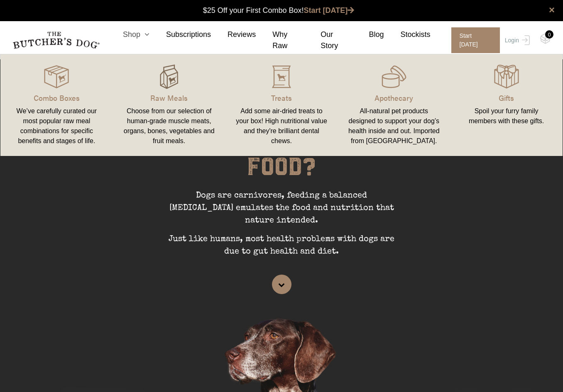 The height and width of the screenshot is (392, 563). Describe the element at coordinates (368, 34) in the screenshot. I see `a: Blog` at that location.